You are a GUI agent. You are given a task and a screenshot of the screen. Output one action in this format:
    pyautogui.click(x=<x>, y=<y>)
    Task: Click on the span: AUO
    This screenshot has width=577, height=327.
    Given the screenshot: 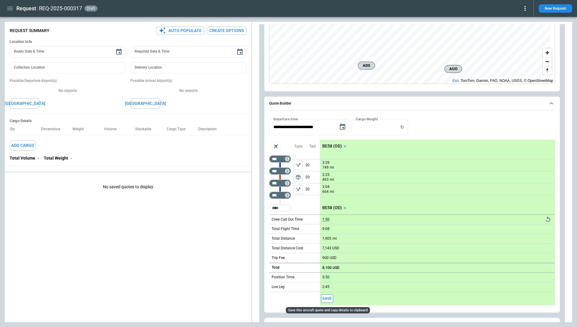 What is the action you would take?
    pyautogui.click(x=453, y=69)
    